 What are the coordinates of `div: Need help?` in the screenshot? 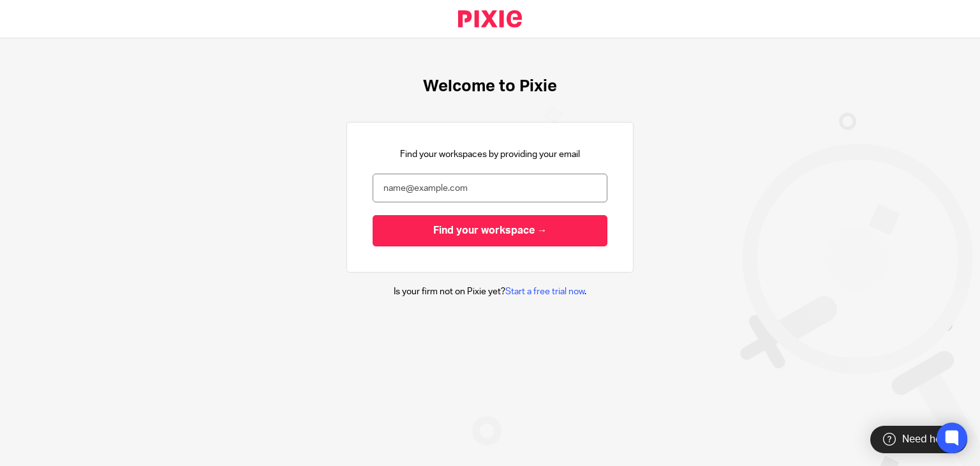 It's located at (919, 439).